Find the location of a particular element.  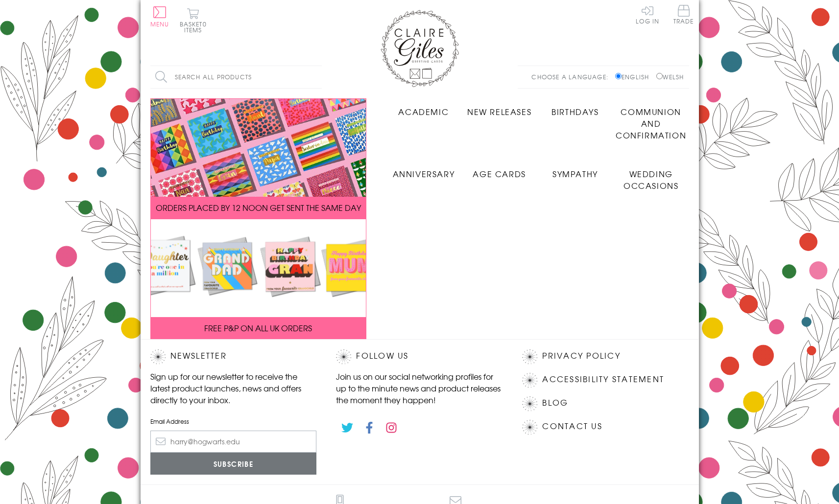

span: Age Cards is located at coordinates (499, 174).